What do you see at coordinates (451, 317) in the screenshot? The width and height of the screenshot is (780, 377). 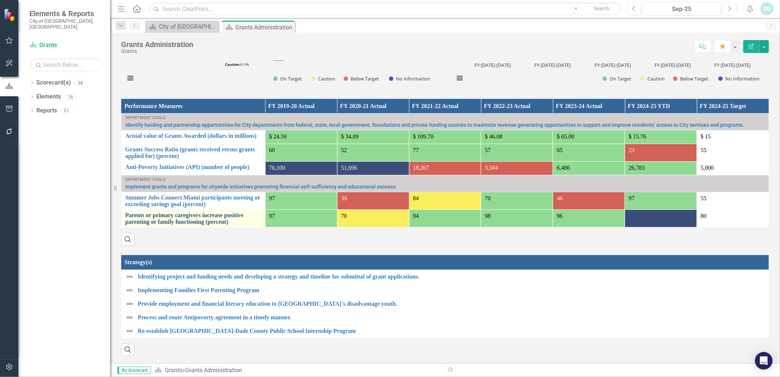 I see `a: Process and route Antipoverty agreement in a timely manner.` at bounding box center [451, 317].